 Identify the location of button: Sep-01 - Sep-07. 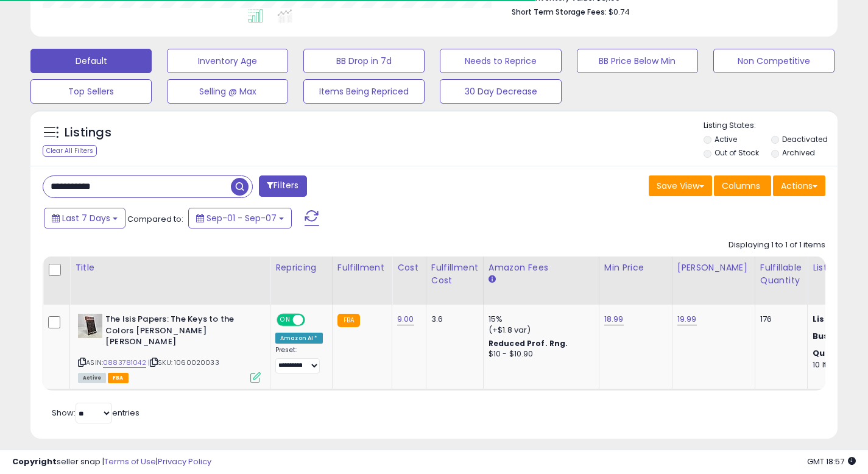
(240, 218).